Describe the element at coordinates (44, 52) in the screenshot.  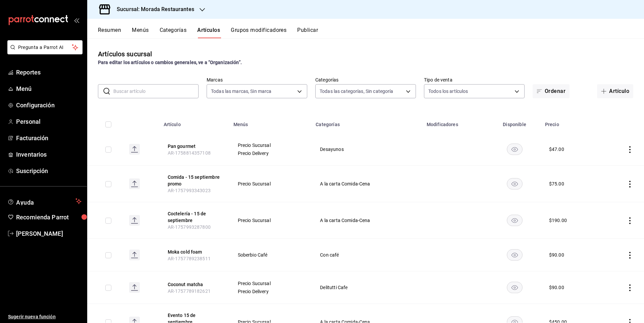
I see `a: Pregunta a Parrot AI` at that location.